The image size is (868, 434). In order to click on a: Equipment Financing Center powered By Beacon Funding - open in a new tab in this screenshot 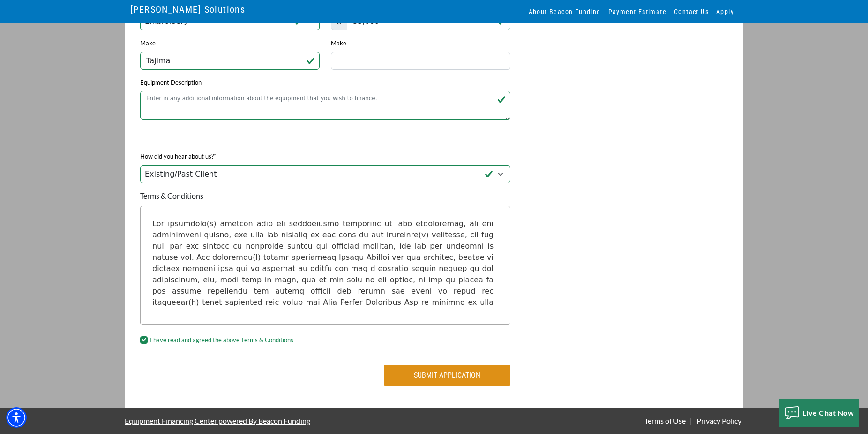, I will do `click(217, 420)`.